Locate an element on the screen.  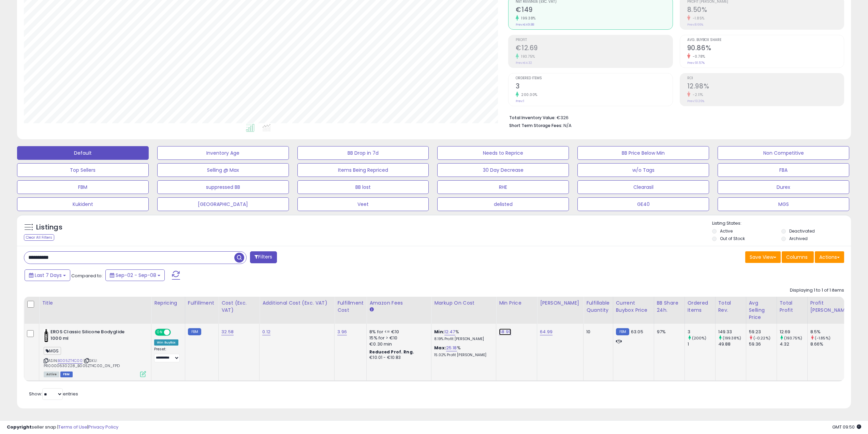
div: Total Profit is located at coordinates (793, 307).